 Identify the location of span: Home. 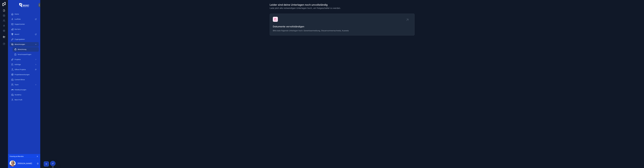
(17, 14).